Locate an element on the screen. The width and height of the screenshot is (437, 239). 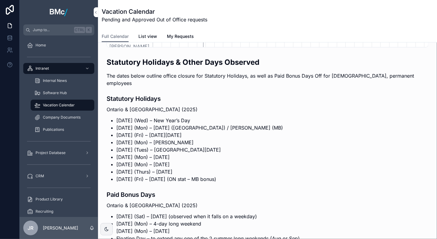
a: Home is located at coordinates (59, 45).